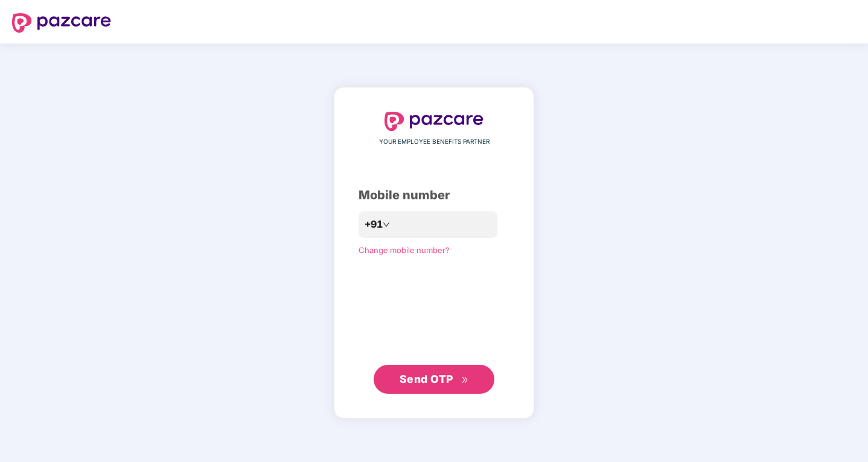 The image size is (868, 462). Describe the element at coordinates (434, 142) in the screenshot. I see `span: YOUR EMPLOYEE BENEFITS PARTNER` at that location.